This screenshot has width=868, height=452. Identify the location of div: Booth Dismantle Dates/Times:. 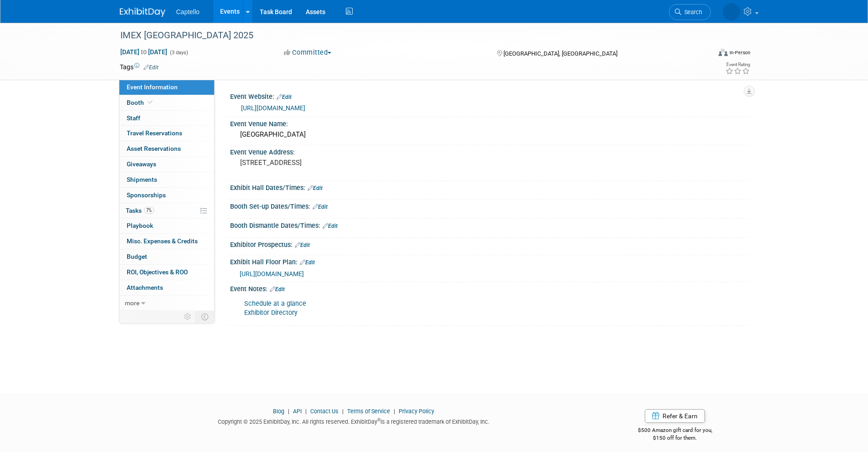
(490, 224).